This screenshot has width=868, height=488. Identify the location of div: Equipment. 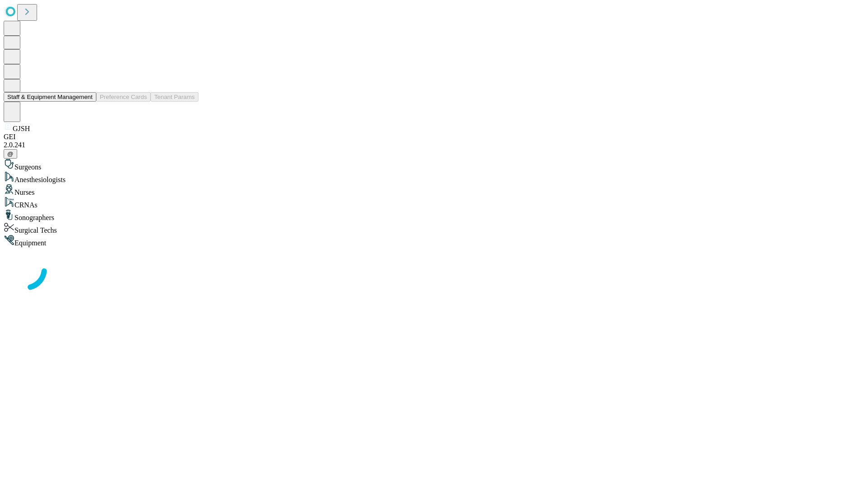
(434, 241).